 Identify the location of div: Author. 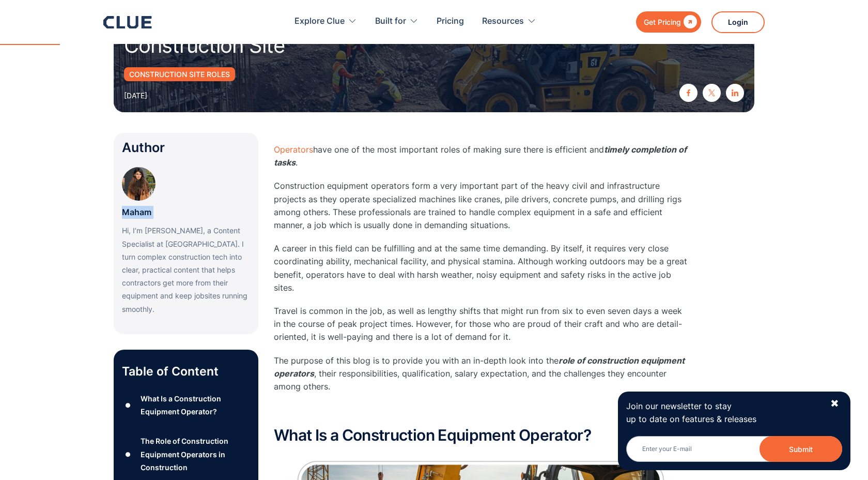
(186, 148).